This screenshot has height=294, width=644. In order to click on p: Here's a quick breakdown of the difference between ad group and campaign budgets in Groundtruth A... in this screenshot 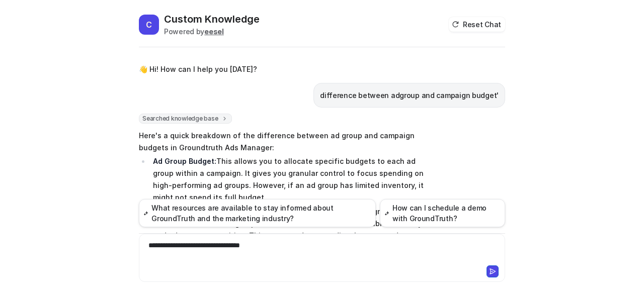, I will do `click(285, 142)`.